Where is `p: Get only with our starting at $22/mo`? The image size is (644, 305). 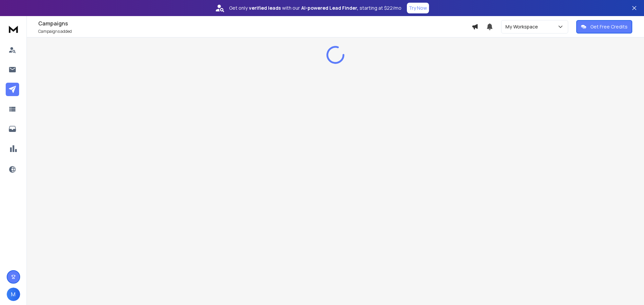
p: Get only with our starting at $22/mo is located at coordinates (315, 8).